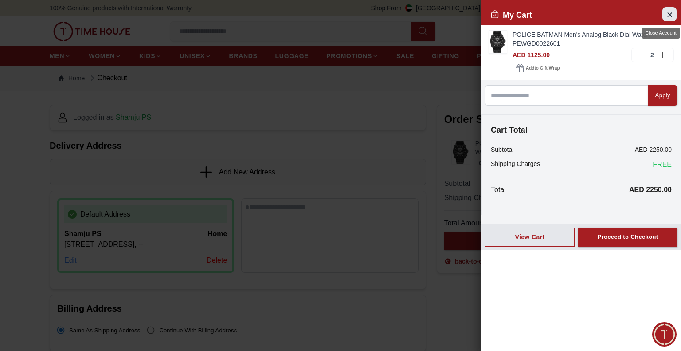  Describe the element at coordinates (670, 14) in the screenshot. I see `button: Close Account` at that location.